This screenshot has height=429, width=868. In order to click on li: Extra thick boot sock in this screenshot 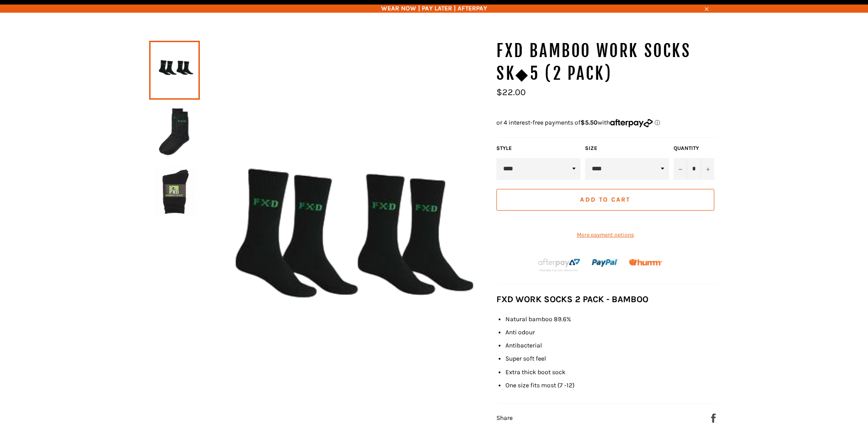, I will do `click(613, 372)`.